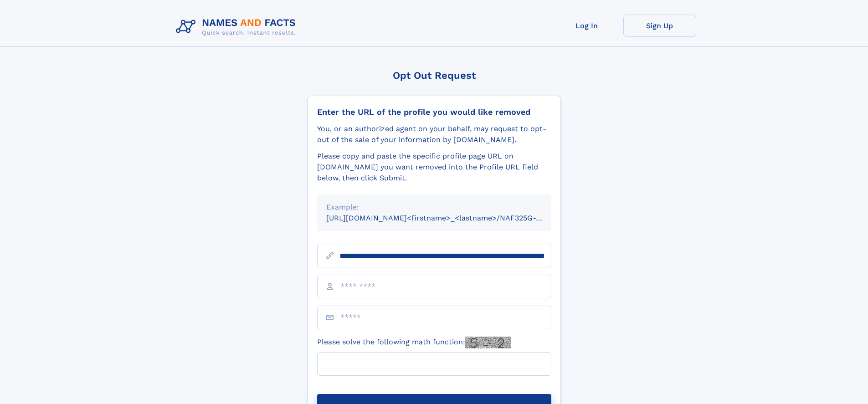  I want to click on a: Log In, so click(587, 26).